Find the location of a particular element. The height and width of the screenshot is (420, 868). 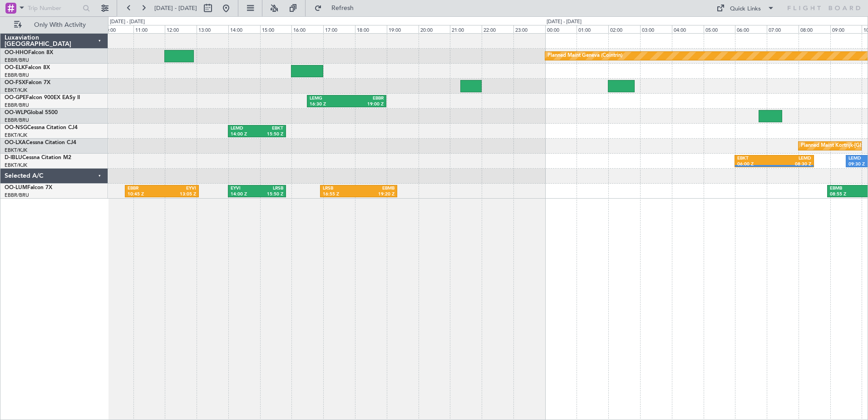

div: 19:20 Z is located at coordinates (376, 194).